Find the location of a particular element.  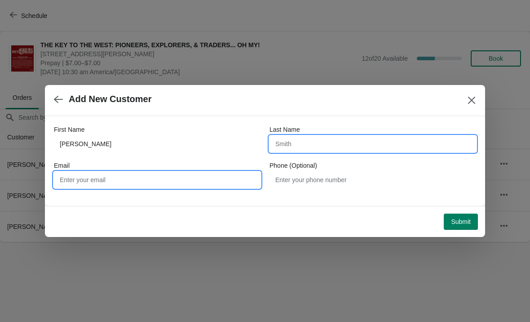

label: First Name is located at coordinates (69, 129).